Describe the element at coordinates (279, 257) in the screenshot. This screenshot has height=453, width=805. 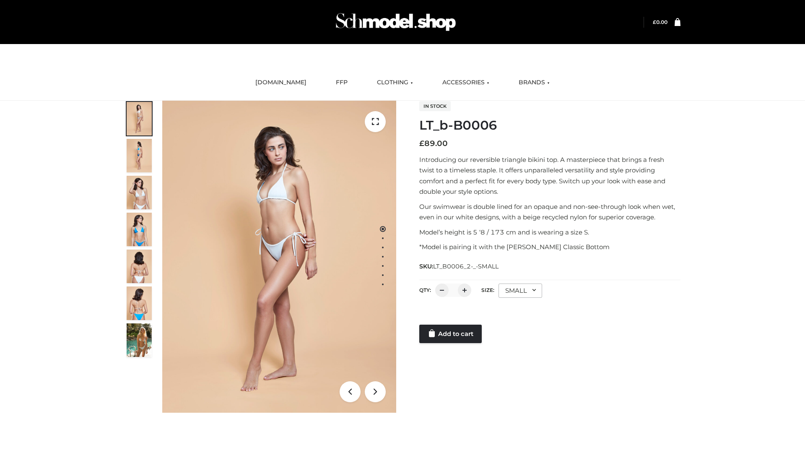
I see `img: ArielClassicBikiniTop_CloudNine_AzureSky_OW114ECO_1` at that location.